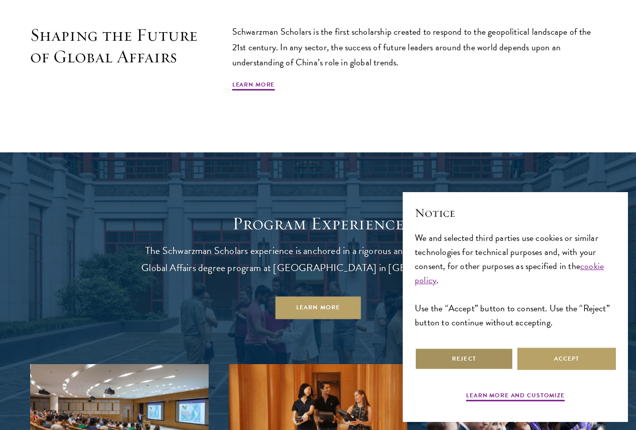  Describe the element at coordinates (121, 46) in the screenshot. I see `h2: Shaping the Future of Global Affairs` at that location.